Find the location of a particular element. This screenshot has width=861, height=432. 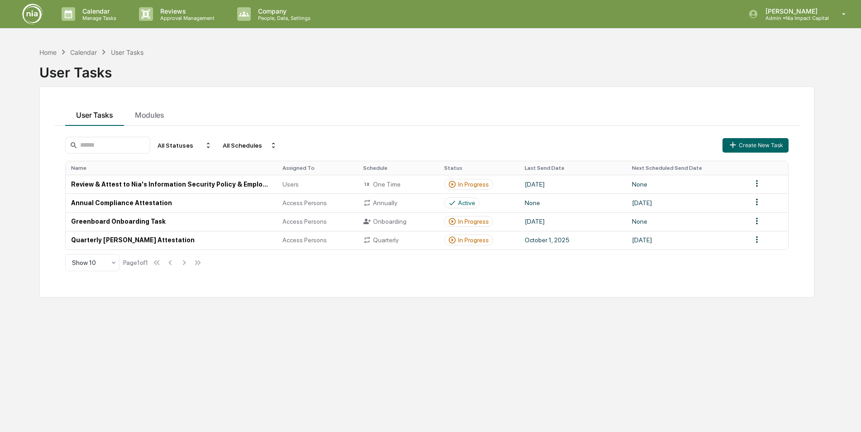

p: Approval Management is located at coordinates (186, 18).